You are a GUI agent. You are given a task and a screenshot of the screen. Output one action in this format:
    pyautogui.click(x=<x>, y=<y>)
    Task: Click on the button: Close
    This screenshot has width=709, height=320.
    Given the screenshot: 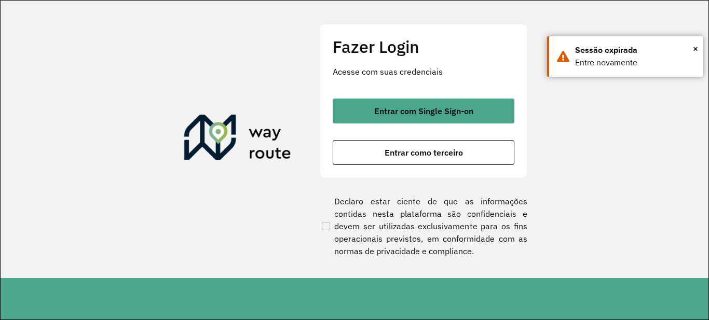 What is the action you would take?
    pyautogui.click(x=695, y=49)
    